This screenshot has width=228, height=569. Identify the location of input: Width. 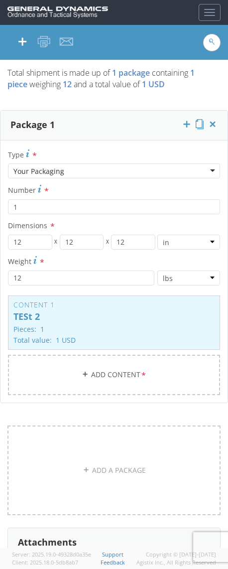
(82, 242).